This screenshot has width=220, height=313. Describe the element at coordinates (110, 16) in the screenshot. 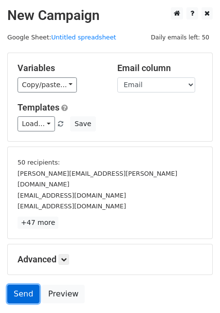

I see `h2: New Campaign` at that location.